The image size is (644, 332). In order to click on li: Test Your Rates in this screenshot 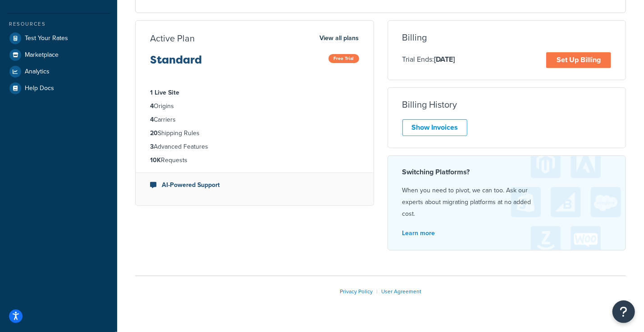, I will do `click(58, 38)`.